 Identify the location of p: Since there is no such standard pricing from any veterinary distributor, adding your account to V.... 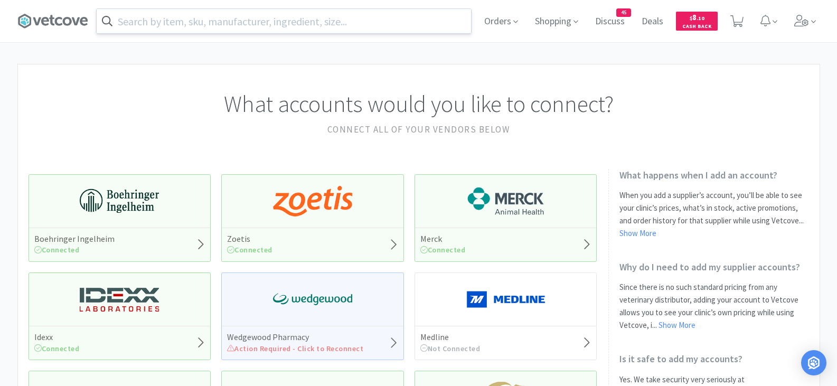
(714, 306).